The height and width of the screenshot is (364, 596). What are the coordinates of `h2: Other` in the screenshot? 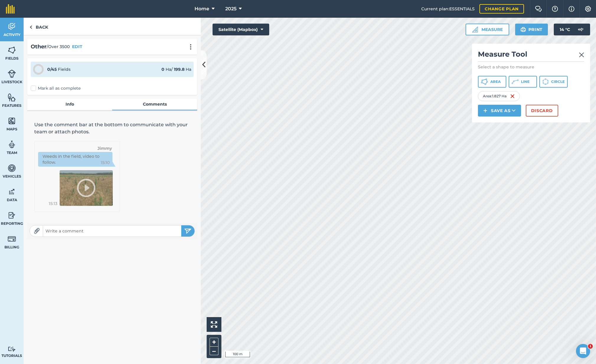 It's located at (38, 47).